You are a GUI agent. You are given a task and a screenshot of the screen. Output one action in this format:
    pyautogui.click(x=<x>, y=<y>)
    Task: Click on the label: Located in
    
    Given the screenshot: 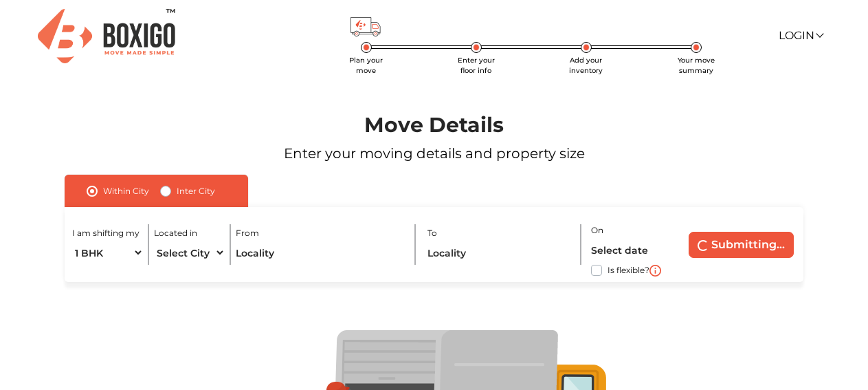 What is the action you would take?
    pyautogui.click(x=175, y=233)
    